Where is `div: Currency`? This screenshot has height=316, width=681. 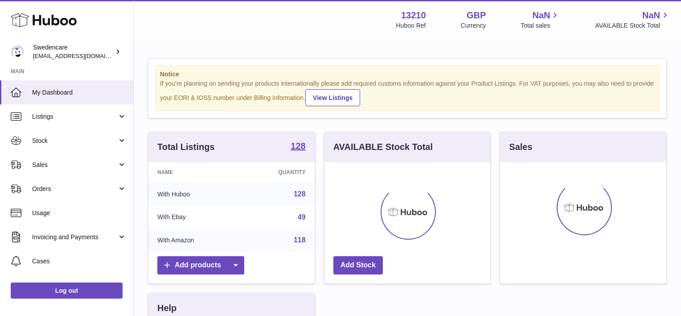 div: Currency is located at coordinates (473, 25).